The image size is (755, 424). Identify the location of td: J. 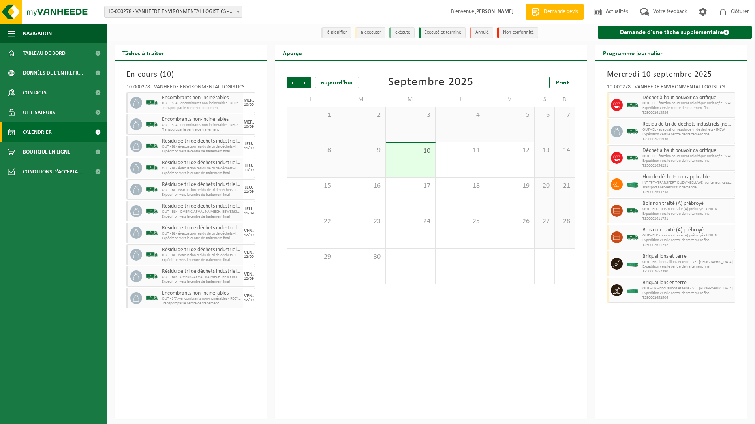
(461, 100).